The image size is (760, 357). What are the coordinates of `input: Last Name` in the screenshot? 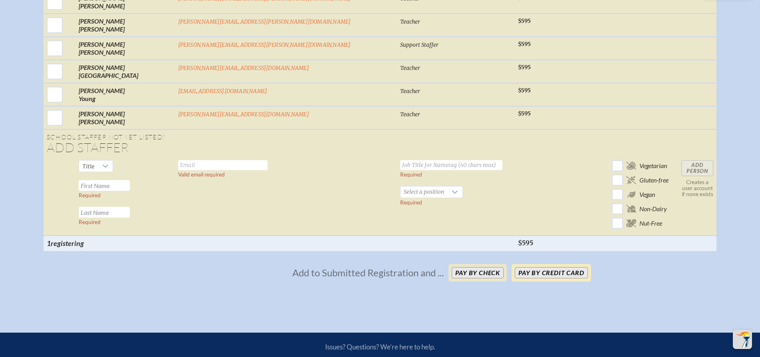 It's located at (104, 212).